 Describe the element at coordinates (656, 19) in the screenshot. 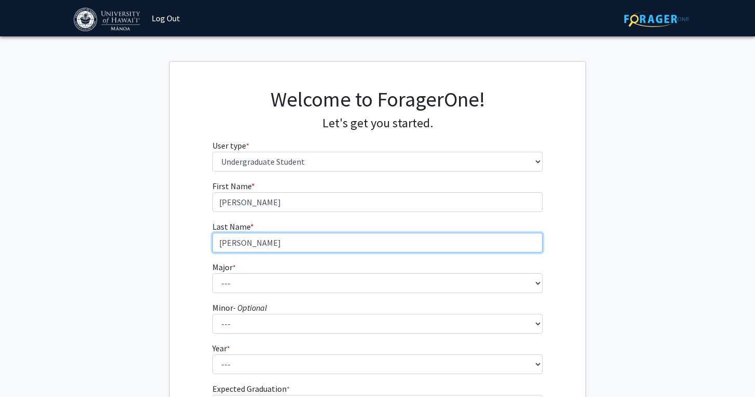

I see `img: ForagerOne Logo` at that location.